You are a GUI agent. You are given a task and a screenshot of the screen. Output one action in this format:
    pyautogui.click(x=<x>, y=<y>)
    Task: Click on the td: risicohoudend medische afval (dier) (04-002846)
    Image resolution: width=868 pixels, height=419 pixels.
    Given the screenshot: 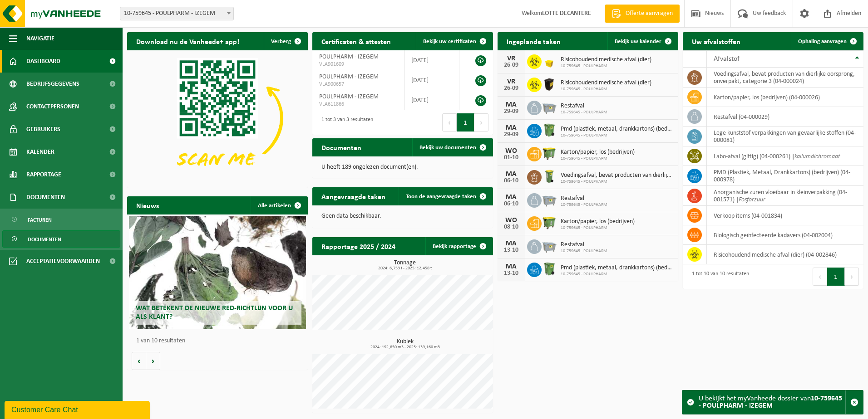 What is the action you would take?
    pyautogui.click(x=785, y=254)
    